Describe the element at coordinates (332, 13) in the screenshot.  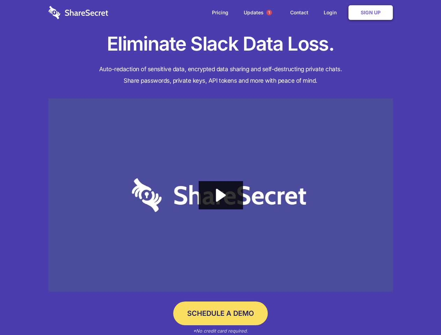
I see `a: Login` at that location.